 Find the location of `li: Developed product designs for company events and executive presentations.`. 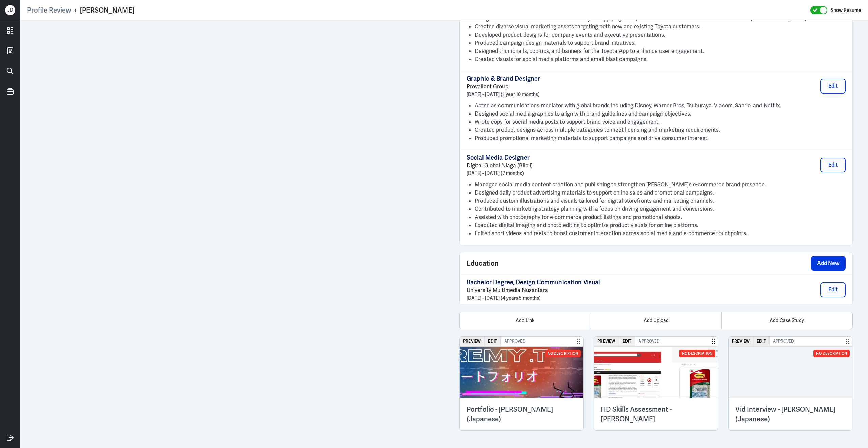

li: Developed product designs for company events and executive presentations. is located at coordinates (660, 35).